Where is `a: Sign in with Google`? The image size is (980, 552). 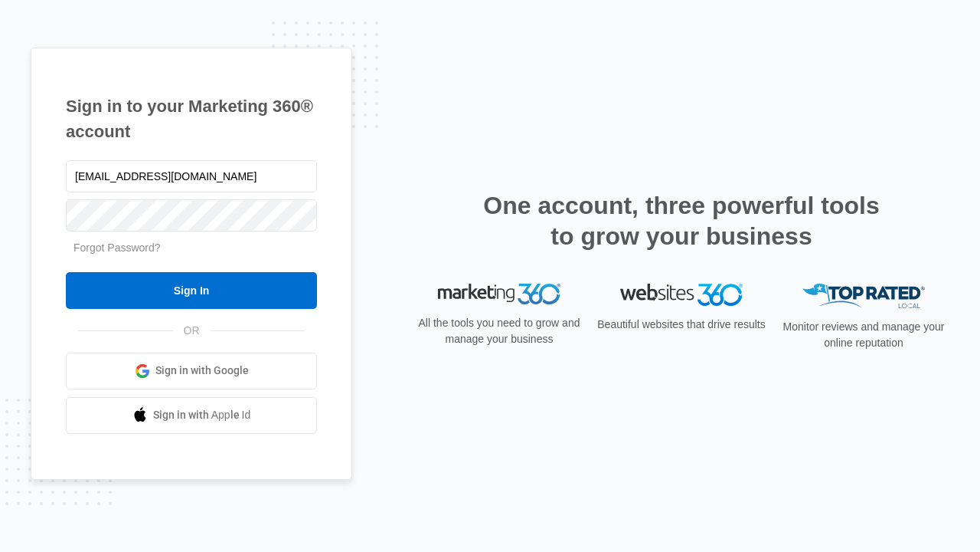
a: Sign in with Google is located at coordinates (191, 371).